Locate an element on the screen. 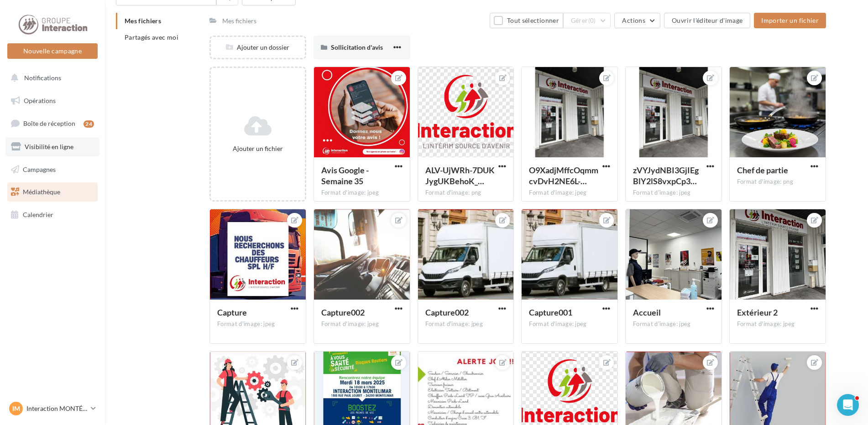 This screenshot has height=425, width=868. span: Calendrier is located at coordinates (38, 214).